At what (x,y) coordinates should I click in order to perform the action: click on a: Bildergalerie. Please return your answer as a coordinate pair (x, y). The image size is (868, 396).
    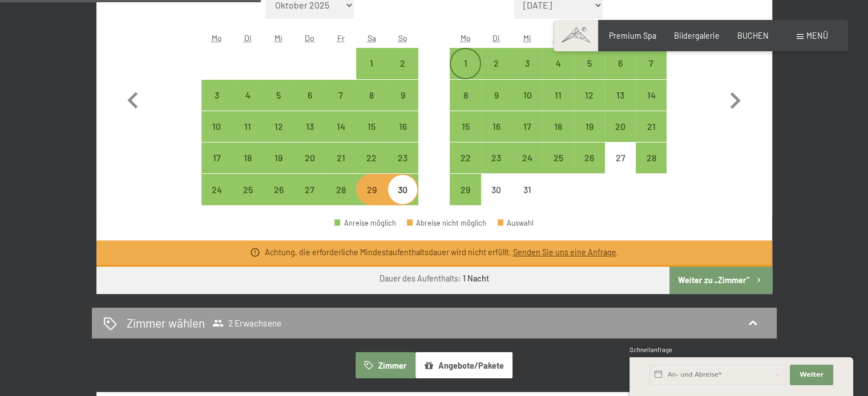
    Looking at the image, I should click on (697, 35).